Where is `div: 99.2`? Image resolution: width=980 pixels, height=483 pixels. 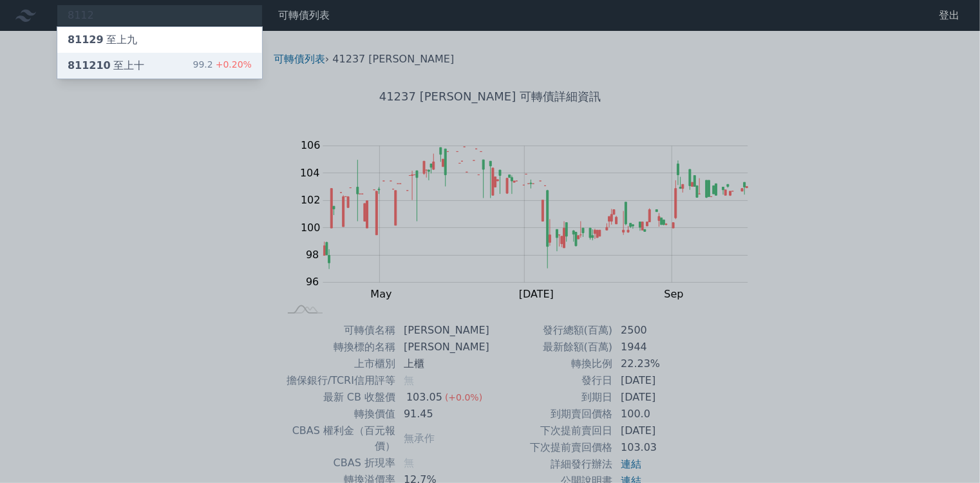 div: 99.2 is located at coordinates (222, 66).